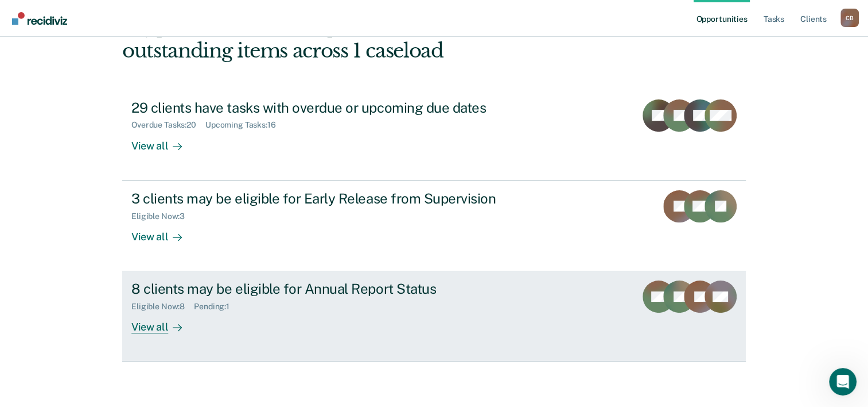  Describe the element at coordinates (168, 124) in the screenshot. I see `div: Overdue Tasks : 20` at that location.